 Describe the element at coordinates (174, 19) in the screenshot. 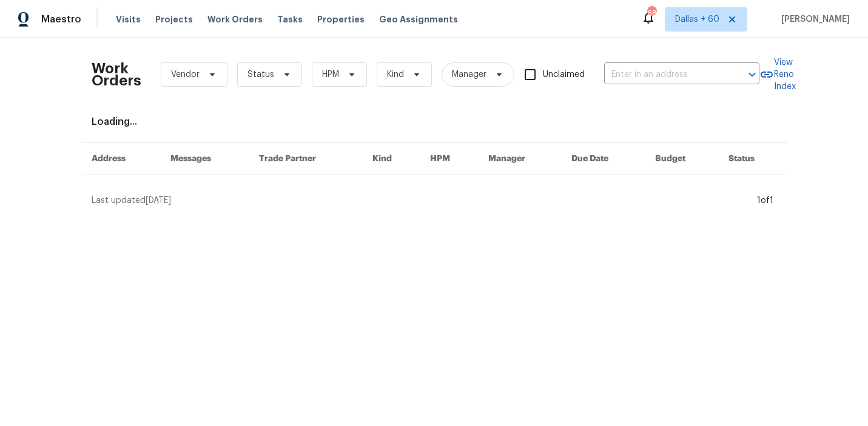

I see `span: Projects` at that location.